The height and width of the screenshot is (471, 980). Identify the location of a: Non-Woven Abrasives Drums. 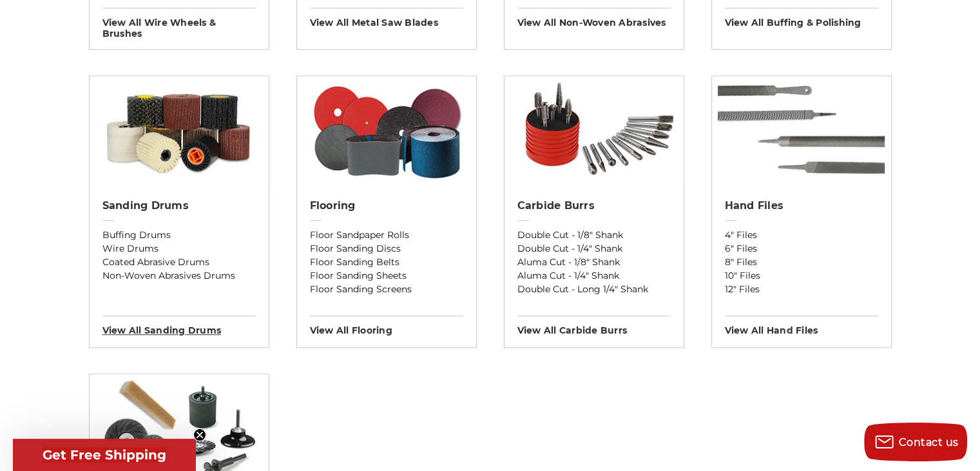
(179, 275).